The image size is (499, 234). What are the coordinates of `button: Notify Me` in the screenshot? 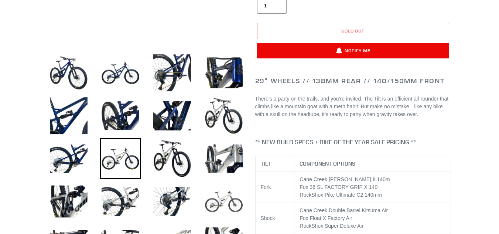 It's located at (353, 51).